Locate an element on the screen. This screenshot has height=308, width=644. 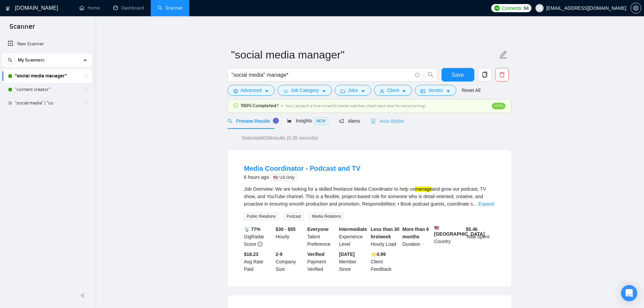
b: Intermediate is located at coordinates (353, 229).